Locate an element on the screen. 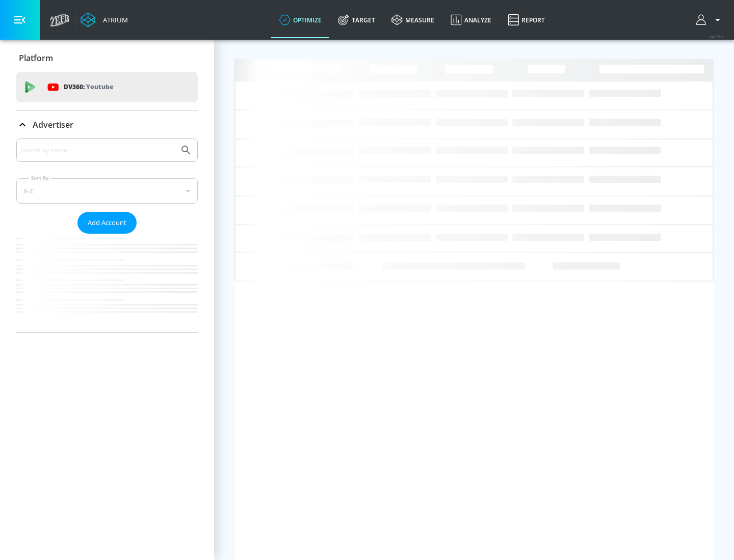 This screenshot has height=560, width=734. span: Add Account is located at coordinates (107, 222).